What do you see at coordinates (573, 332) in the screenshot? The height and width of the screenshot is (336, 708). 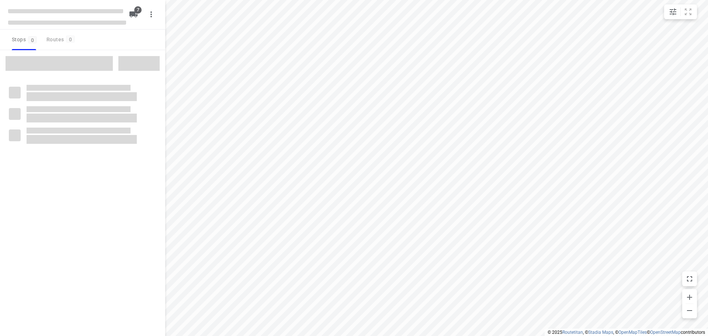 I see `a: Routetitan` at bounding box center [573, 332].